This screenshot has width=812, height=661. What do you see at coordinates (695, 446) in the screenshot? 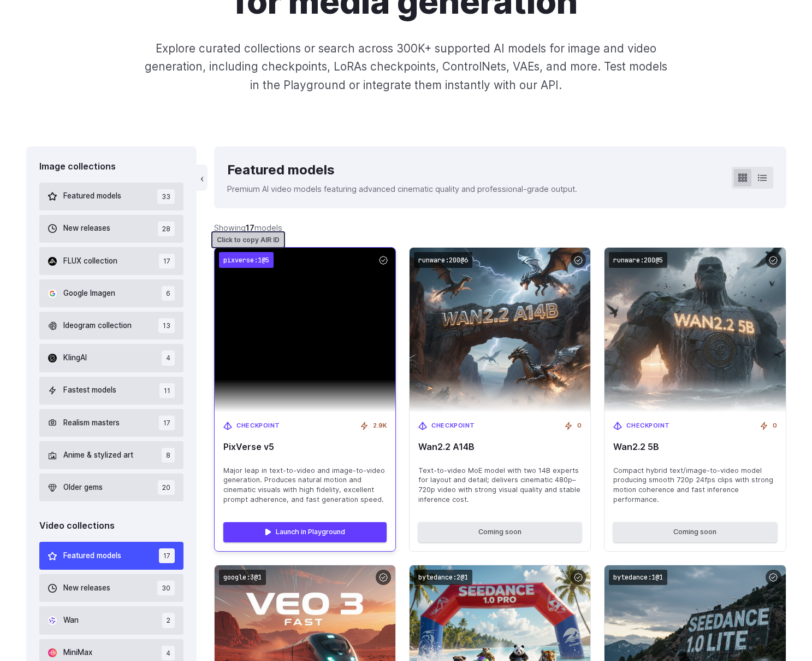
I see `span: Wan2.2 5B` at bounding box center [695, 446].